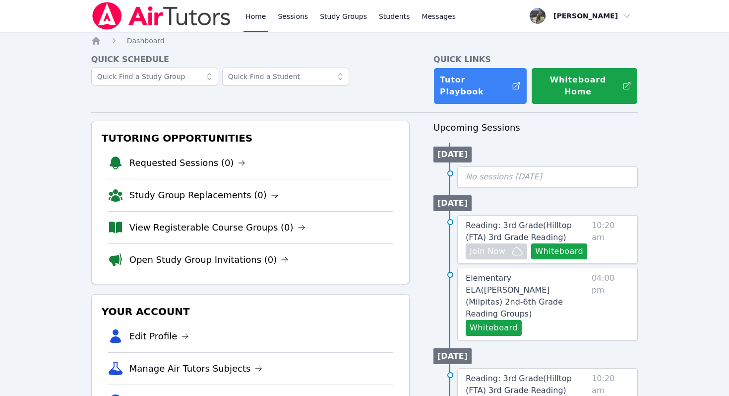  Describe the element at coordinates (536, 60) in the screenshot. I see `h4: Quick Links` at that location.